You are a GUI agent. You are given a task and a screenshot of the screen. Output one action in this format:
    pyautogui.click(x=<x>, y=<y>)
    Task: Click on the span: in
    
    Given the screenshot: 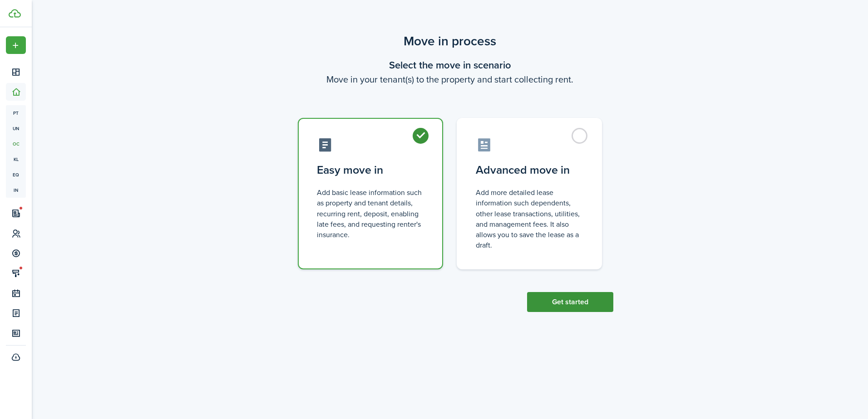 What is the action you would take?
    pyautogui.click(x=16, y=190)
    